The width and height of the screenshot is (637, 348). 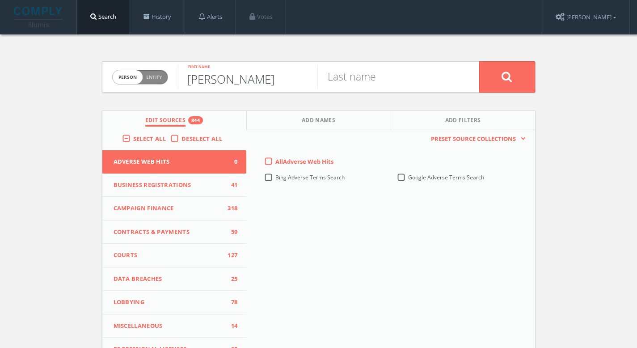 I want to click on span: 127, so click(x=231, y=255).